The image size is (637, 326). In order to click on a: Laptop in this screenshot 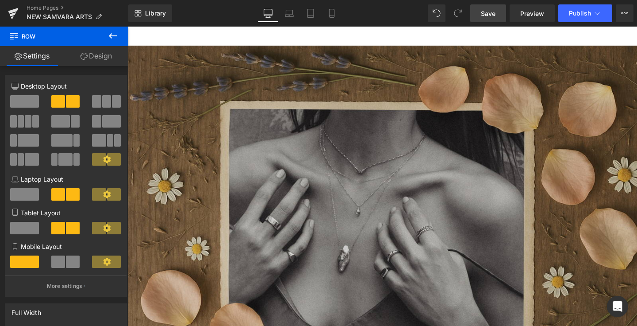, I will do `click(289, 13)`.